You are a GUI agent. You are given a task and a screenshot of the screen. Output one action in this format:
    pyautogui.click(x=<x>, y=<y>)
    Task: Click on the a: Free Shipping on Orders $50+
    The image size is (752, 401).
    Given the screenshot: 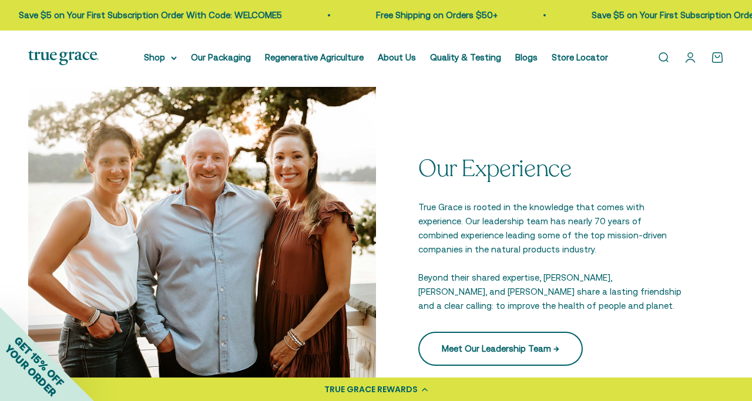 What is the action you would take?
    pyautogui.click(x=352, y=15)
    